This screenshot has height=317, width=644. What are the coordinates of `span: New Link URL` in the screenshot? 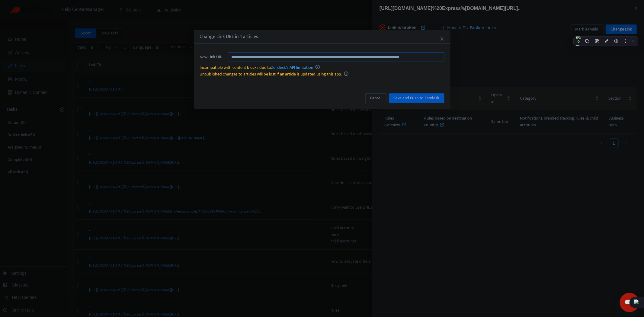 It's located at (211, 57).